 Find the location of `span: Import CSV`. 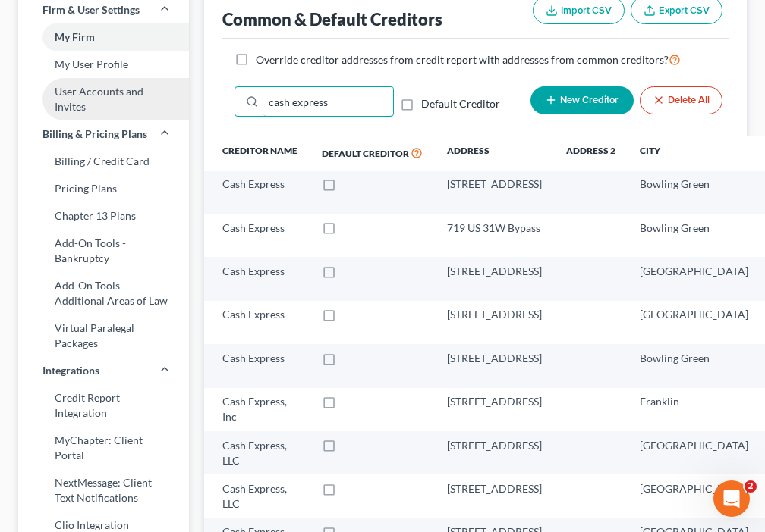

span: Import CSV is located at coordinates (585, 11).